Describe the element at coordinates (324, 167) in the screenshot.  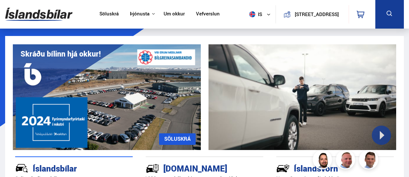
I see `div: Íslandsvörn` at that location.